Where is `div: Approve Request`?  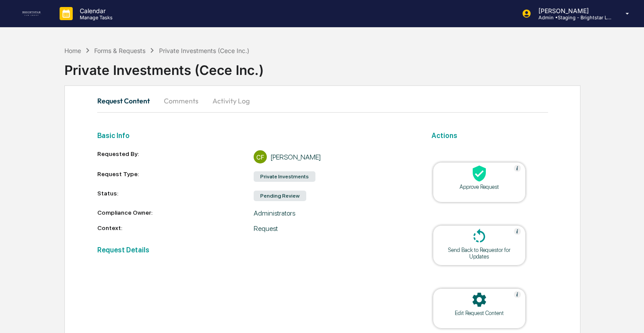
div: Approve Request is located at coordinates (479, 186).